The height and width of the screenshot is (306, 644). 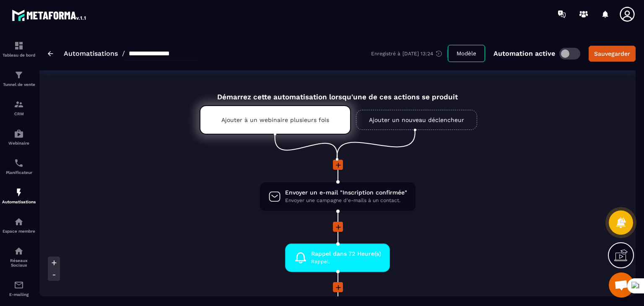 I want to click on img: email, so click(x=19, y=285).